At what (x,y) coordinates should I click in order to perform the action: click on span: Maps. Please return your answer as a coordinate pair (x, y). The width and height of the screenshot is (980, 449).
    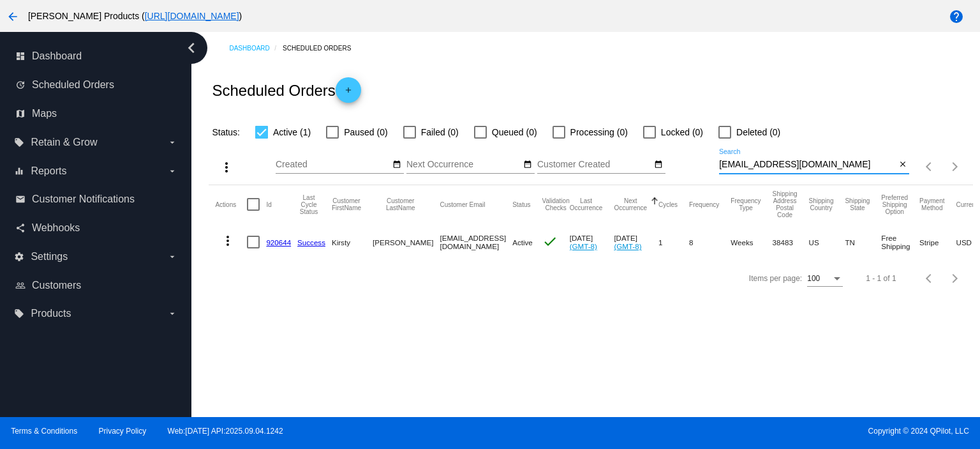
    Looking at the image, I should click on (44, 114).